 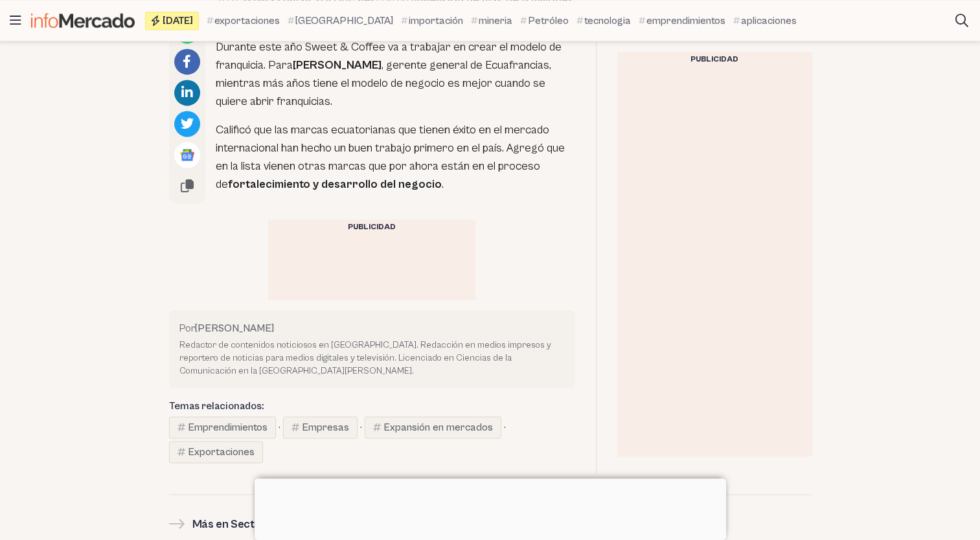 What do you see at coordinates (686, 21) in the screenshot?
I see `span: emprendimientos` at bounding box center [686, 21].